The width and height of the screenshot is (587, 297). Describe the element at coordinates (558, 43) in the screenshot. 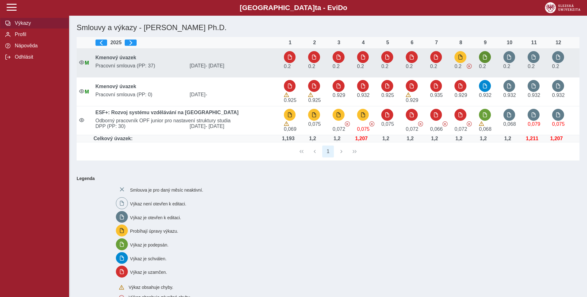

I see `div: 12` at that location.